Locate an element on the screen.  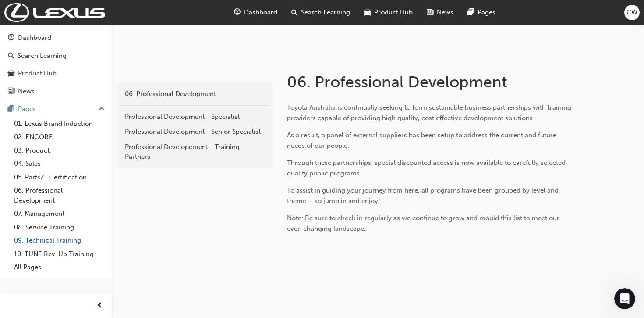
div: Professional Developement - Training Partners is located at coordinates (195, 152).